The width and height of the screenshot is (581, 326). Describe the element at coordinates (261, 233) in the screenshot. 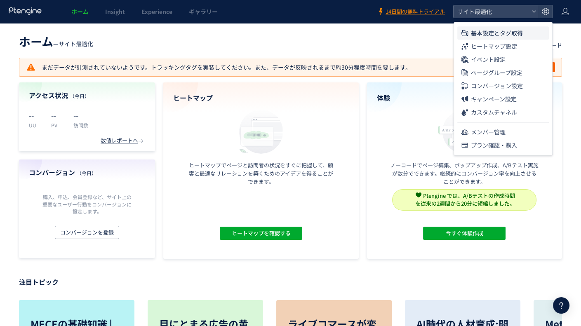

I see `button: ヒートマップを確認する` at that location.